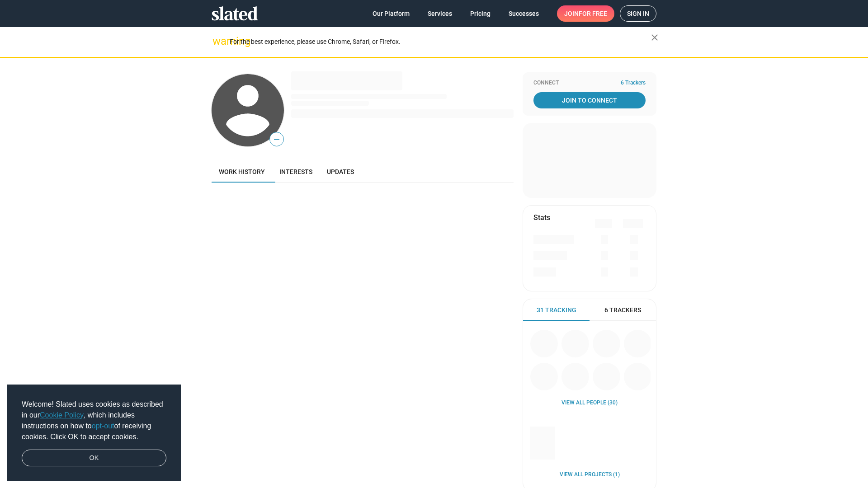  Describe the element at coordinates (295, 172) in the screenshot. I see `span: Interests` at that location.